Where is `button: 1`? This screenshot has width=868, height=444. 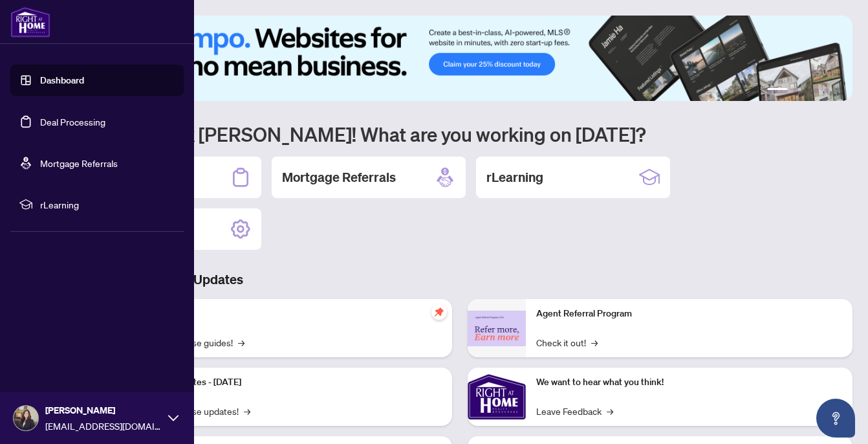 button: 1 is located at coordinates (778, 91).